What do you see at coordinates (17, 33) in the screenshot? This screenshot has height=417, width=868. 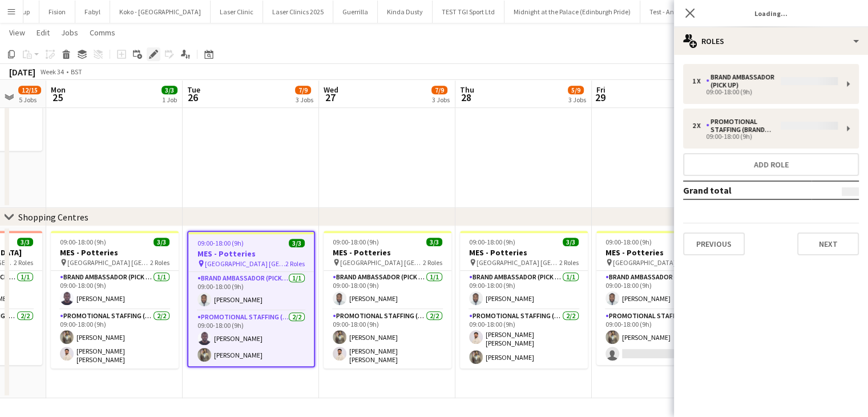 I see `a: View` at bounding box center [17, 33].